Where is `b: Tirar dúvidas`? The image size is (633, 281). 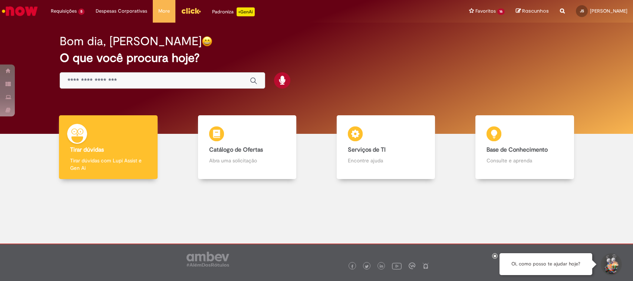 b: Tirar dúvidas is located at coordinates (87, 150).